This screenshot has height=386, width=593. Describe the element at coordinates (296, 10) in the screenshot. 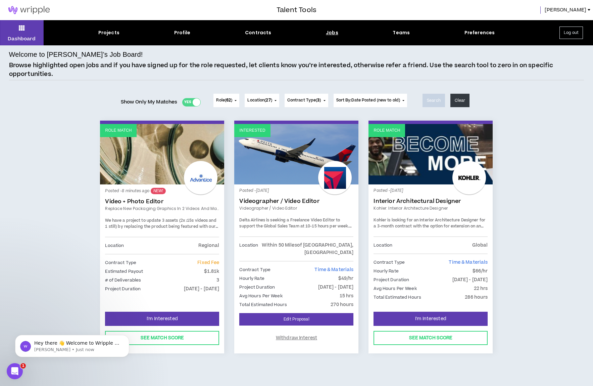

I see `h3: Talent Tools` at that location.